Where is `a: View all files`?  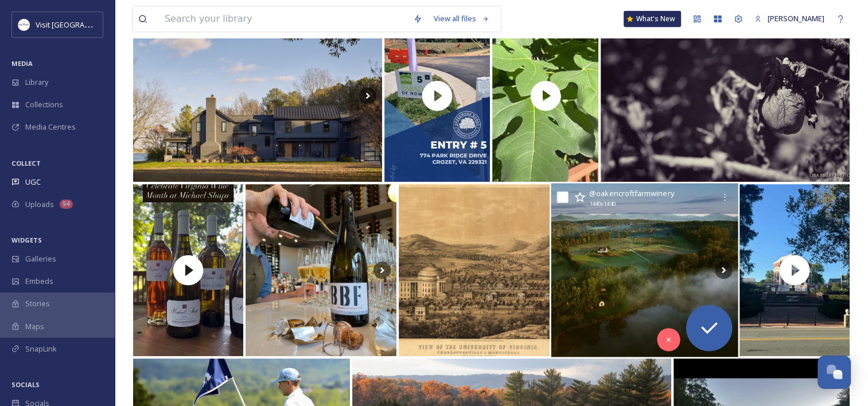 a: View all files is located at coordinates (461, 18).